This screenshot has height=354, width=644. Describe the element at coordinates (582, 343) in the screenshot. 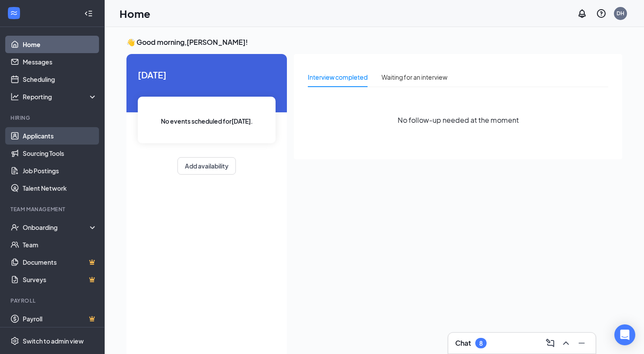

I see `svg: Minimize` at that location.